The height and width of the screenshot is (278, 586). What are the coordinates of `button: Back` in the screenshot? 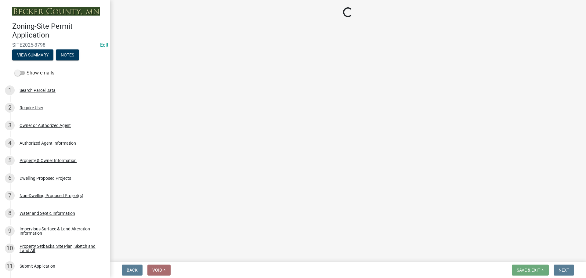 It's located at (132, 270).